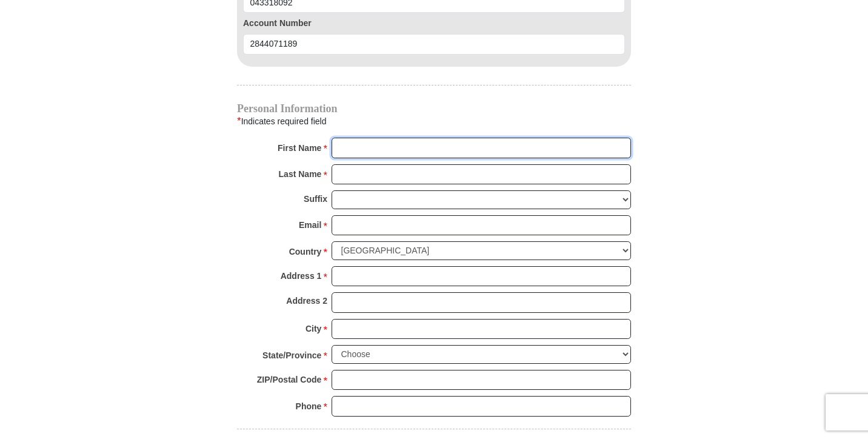 The width and height of the screenshot is (868, 439). I want to click on strong: State/Province, so click(291, 356).